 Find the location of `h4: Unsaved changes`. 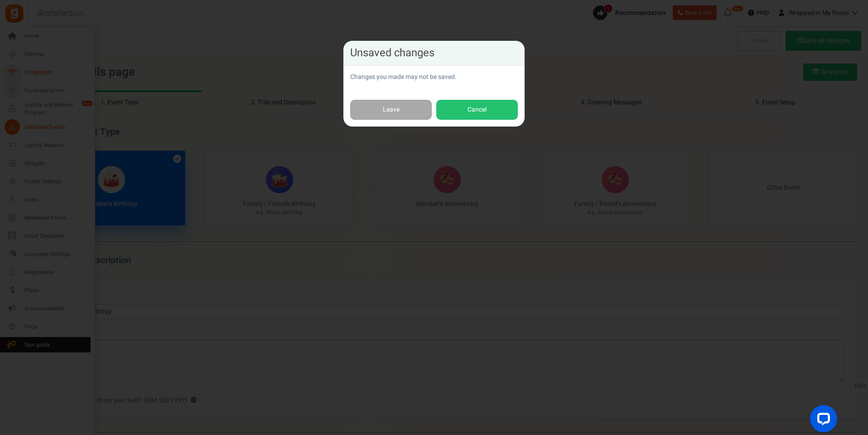

h4: Unsaved changes is located at coordinates (434, 53).